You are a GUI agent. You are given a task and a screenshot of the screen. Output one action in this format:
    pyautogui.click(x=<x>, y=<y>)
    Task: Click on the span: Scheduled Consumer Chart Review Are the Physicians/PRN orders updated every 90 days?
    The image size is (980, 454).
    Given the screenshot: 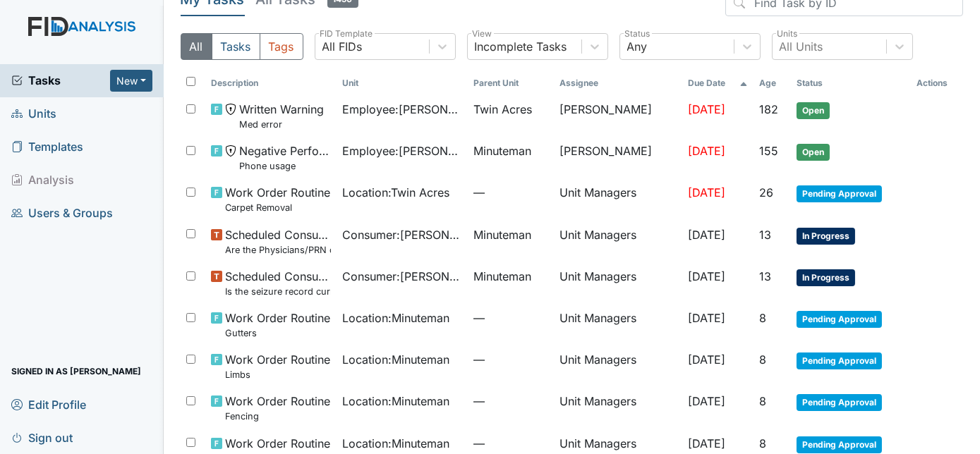 What is the action you would take?
    pyautogui.click(x=278, y=241)
    